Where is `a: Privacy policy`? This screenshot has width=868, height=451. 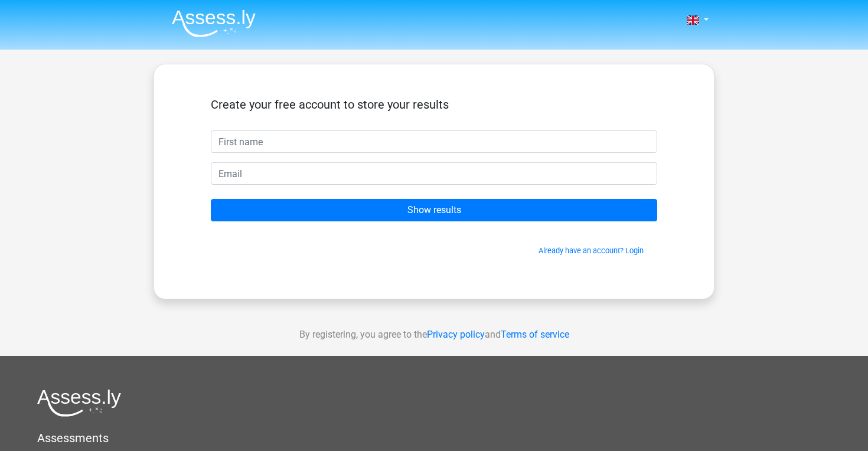
a: Privacy policy is located at coordinates (456, 334).